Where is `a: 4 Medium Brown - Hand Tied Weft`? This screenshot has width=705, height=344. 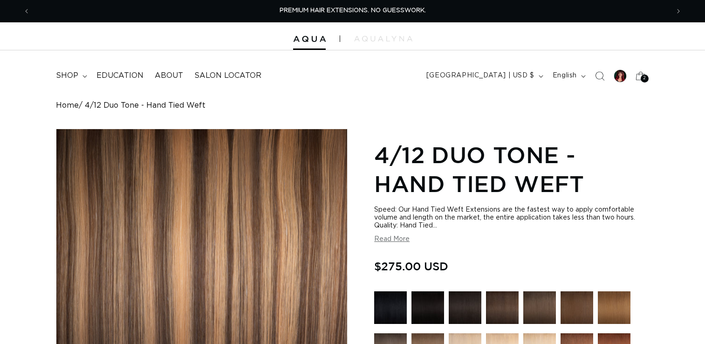
a: 4 Medium Brown - Hand Tied Weft is located at coordinates (577, 310).